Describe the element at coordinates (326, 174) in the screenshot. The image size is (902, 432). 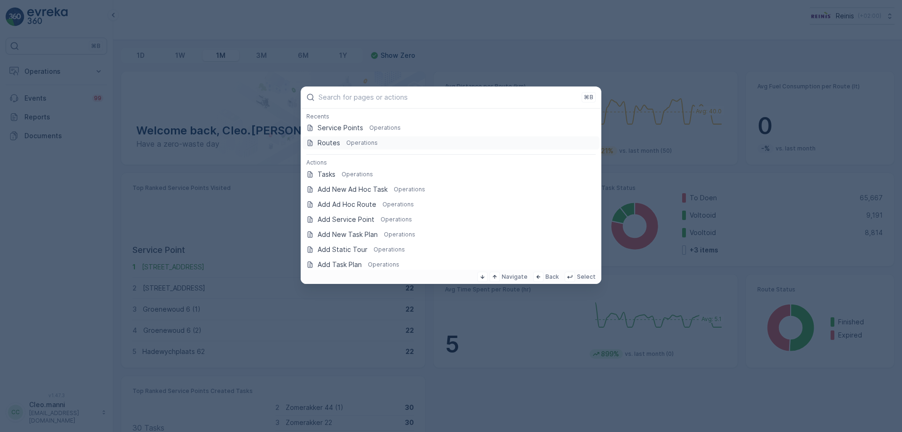
I see `p: Tasks` at that location.